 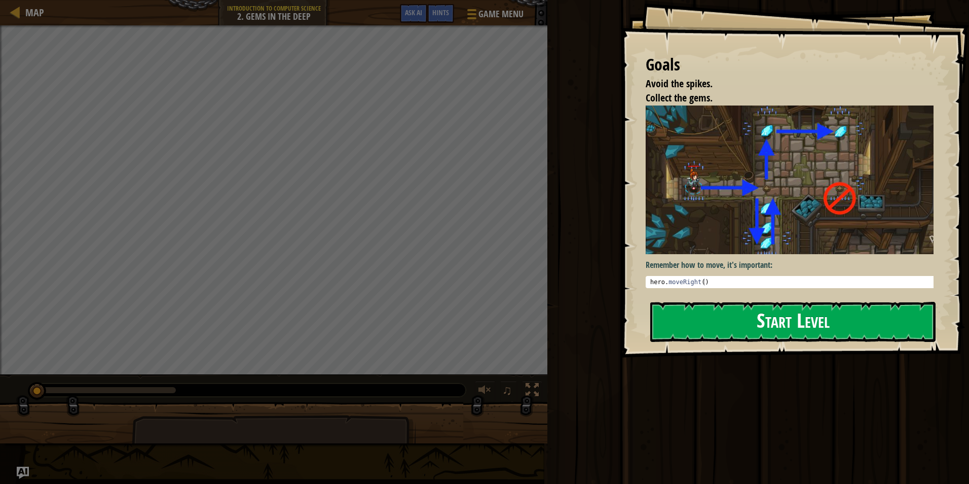 What do you see at coordinates (793, 265) in the screenshot?
I see `p: Remember how to move, it's important:` at bounding box center [793, 265].